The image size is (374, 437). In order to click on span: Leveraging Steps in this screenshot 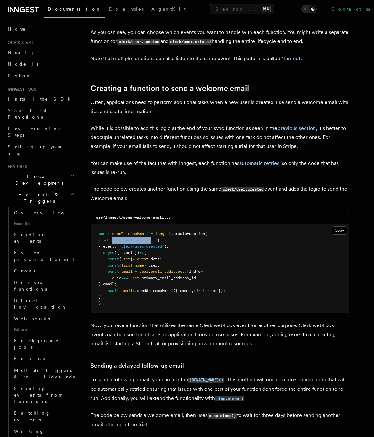, I will do `click(35, 132)`.